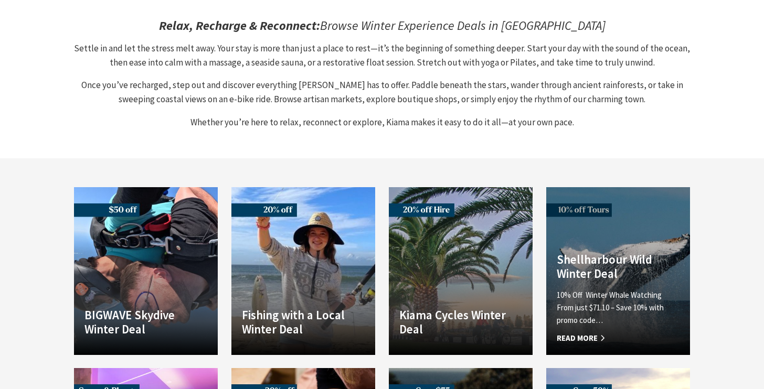 Image resolution: width=764 pixels, height=389 pixels. Describe the element at coordinates (460, 322) in the screenshot. I see `h4: Kiama Cycles Winter Deal` at that location.